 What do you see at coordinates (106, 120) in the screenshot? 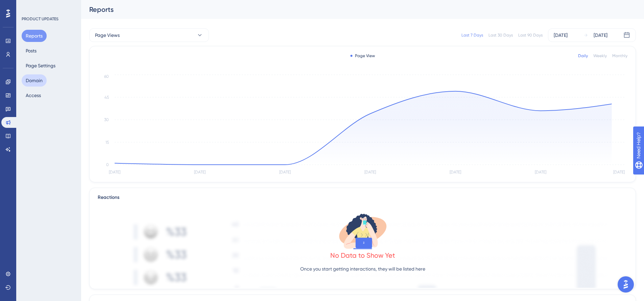
I see `tspan: 30` at bounding box center [106, 120].